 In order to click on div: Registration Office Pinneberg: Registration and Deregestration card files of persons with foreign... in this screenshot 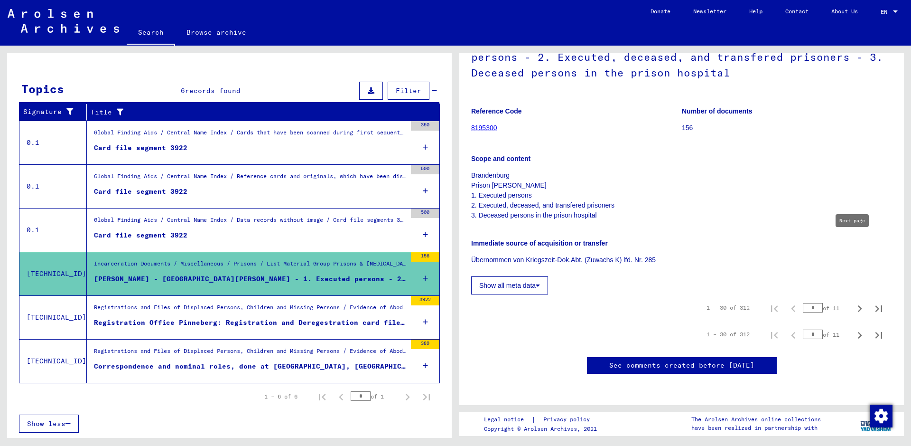, I will do `click(250, 322)`.